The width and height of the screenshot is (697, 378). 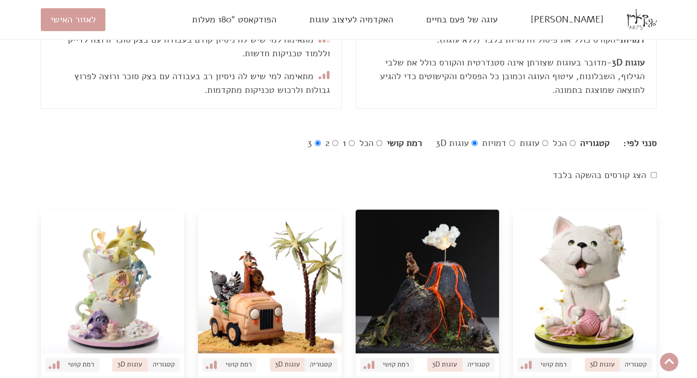 I want to click on label: 1, so click(x=349, y=143).